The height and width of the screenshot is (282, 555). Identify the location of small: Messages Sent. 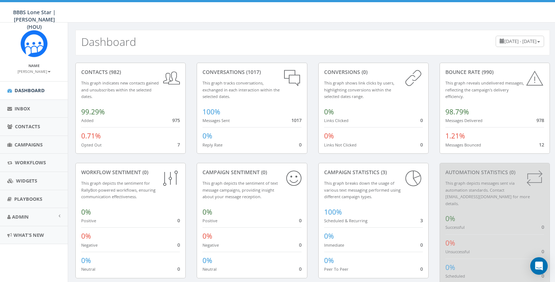
(216, 120).